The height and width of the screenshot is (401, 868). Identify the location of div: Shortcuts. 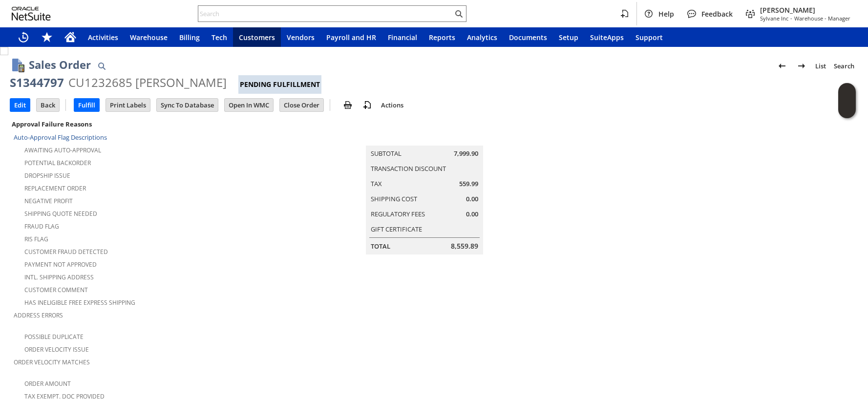
(47, 37).